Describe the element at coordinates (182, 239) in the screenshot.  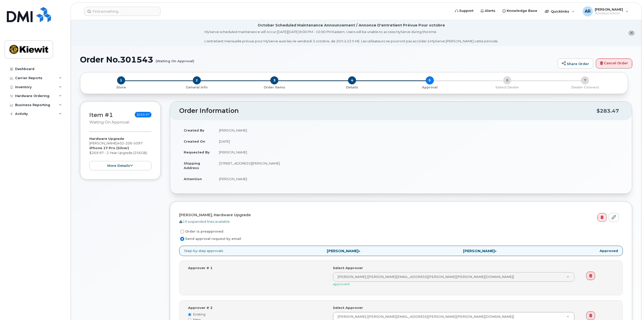
I see `input: Send approval request by email` at that location.